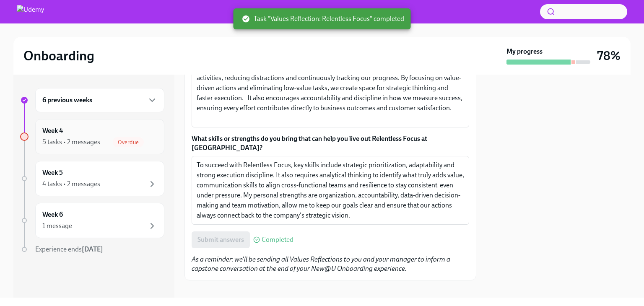 The image size is (644, 306). What do you see at coordinates (52, 131) in the screenshot?
I see `h6: Week 4` at bounding box center [52, 131].